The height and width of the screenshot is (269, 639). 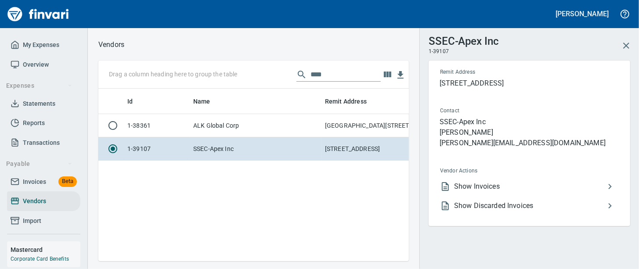 I want to click on span: Contact, so click(x=490, y=111).